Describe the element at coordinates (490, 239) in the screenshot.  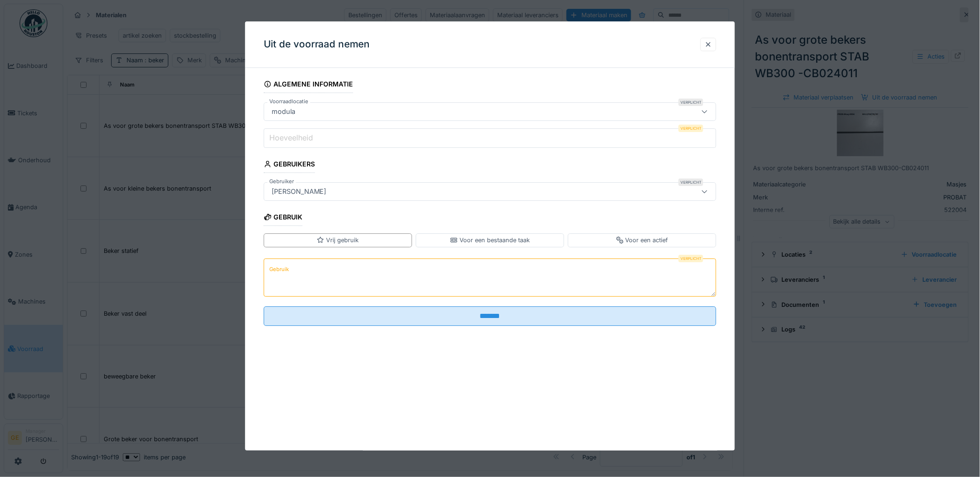
I see `div: Voor een bestaande taak` at that location.